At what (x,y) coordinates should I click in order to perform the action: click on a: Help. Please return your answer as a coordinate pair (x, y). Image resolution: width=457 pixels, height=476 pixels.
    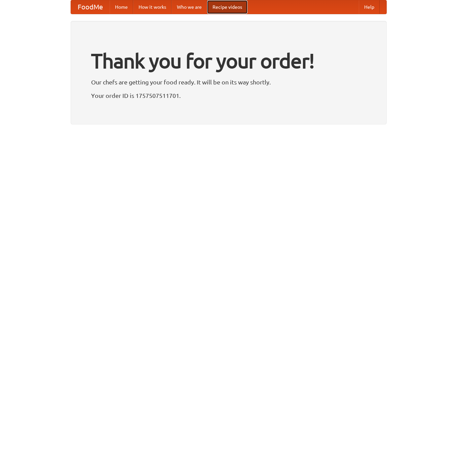
    Looking at the image, I should click on (369, 7).